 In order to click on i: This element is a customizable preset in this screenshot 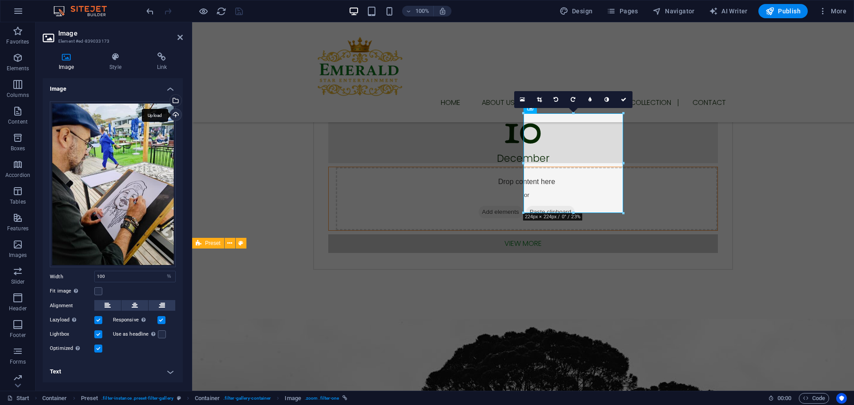, I will do `click(179, 398)`.